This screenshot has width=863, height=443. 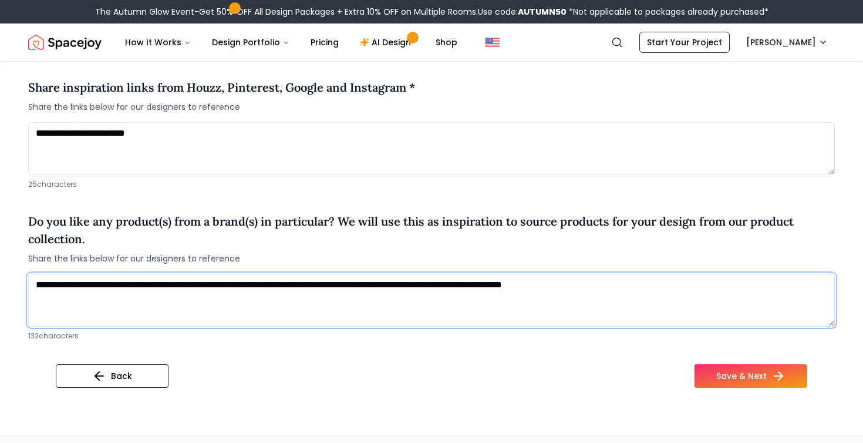 I want to click on h4: Share inspiration links from Houzz, Pinterest, Google and Instagram *, so click(x=222, y=88).